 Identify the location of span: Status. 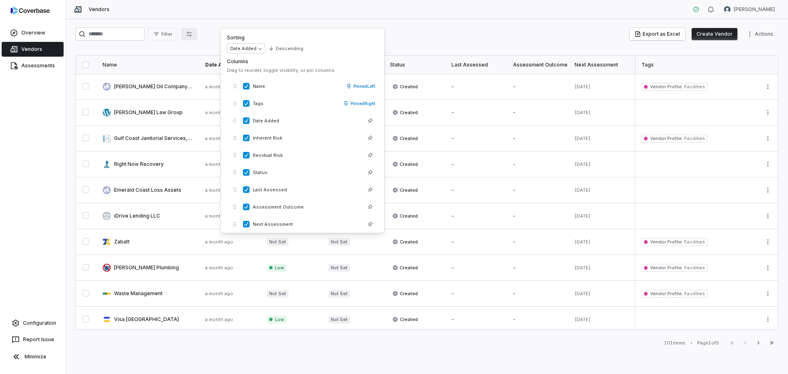
(307, 172).